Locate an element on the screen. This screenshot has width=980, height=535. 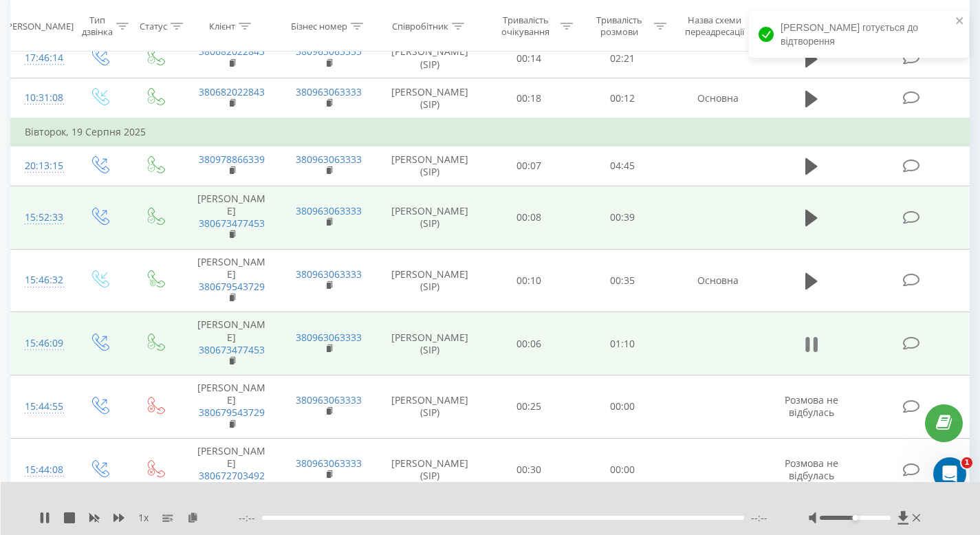
div: Статус is located at coordinates (153, 26).